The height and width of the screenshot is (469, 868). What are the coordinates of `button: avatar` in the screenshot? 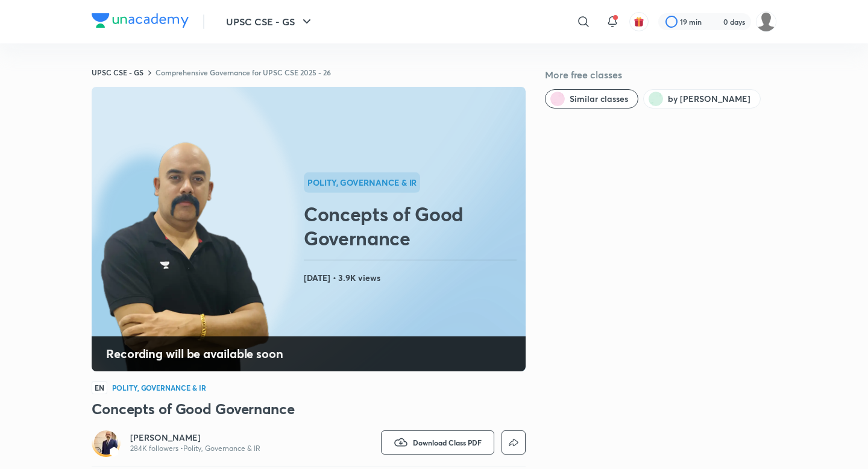 It's located at (639, 22).